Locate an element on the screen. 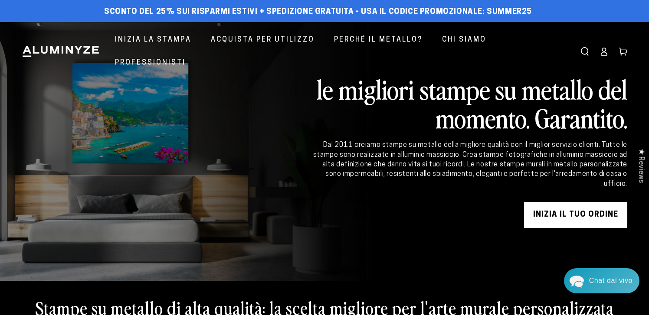 Image resolution: width=649 pixels, height=315 pixels. a: Perché il metallo? is located at coordinates (378, 40).